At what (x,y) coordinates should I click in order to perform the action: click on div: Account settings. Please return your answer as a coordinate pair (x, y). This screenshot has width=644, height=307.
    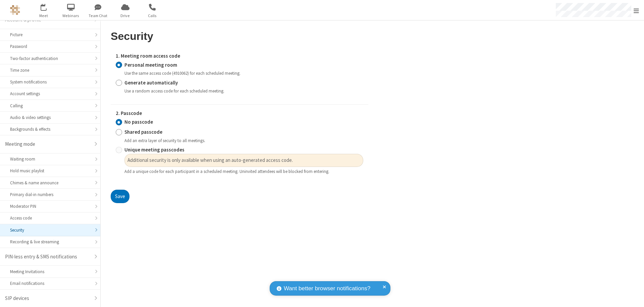
    Looking at the image, I should click on (50, 93).